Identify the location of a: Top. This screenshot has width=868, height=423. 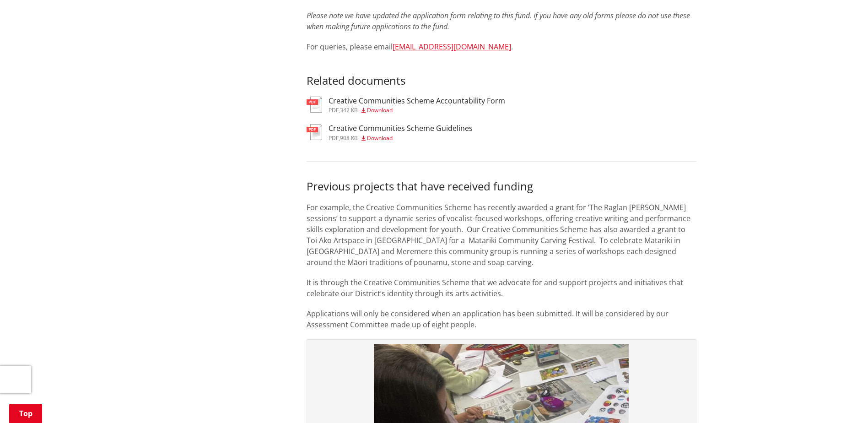
(26, 413).